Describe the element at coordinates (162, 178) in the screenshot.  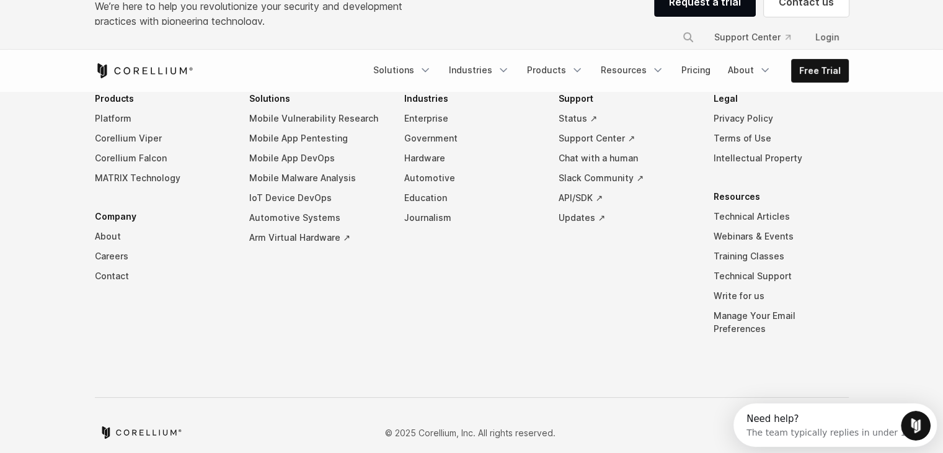
I see `a: MATRIX Technology` at that location.